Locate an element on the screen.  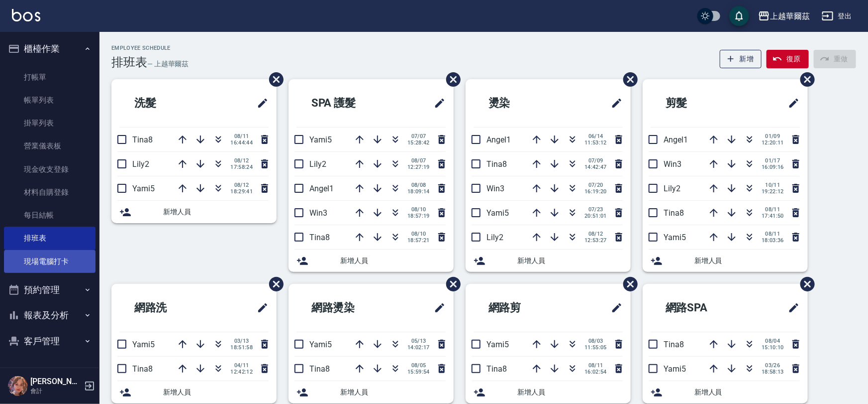
img: Person is located at coordinates (18, 386).